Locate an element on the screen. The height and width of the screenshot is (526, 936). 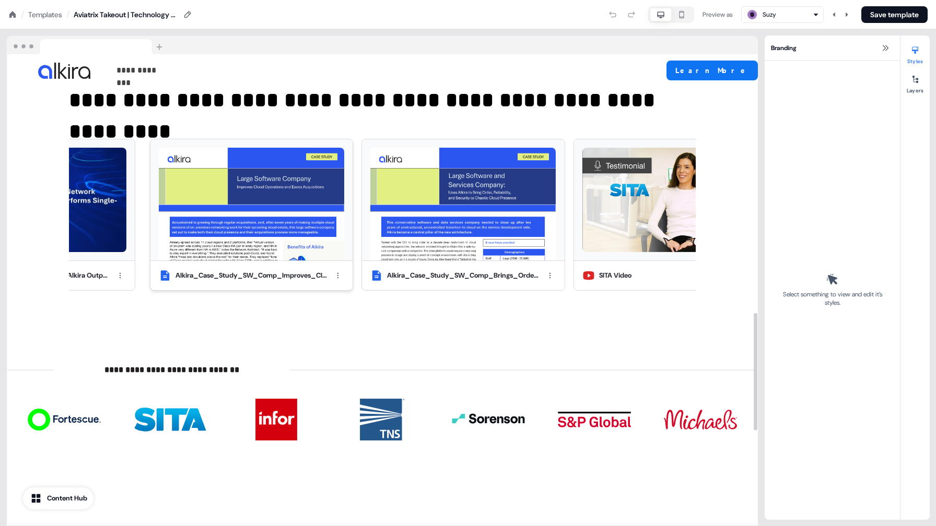
button: Save template is located at coordinates (894, 15).